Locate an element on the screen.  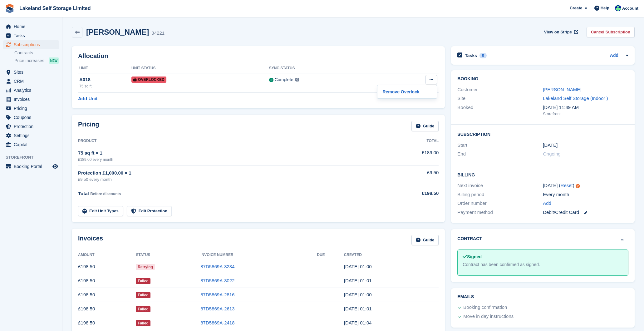
span: Home is located at coordinates (33, 26).